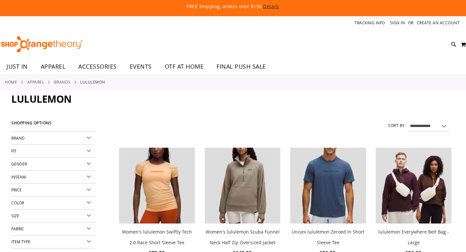 The width and height of the screenshot is (466, 252). What do you see at coordinates (141, 66) in the screenshot?
I see `span: EVENTS` at bounding box center [141, 66].